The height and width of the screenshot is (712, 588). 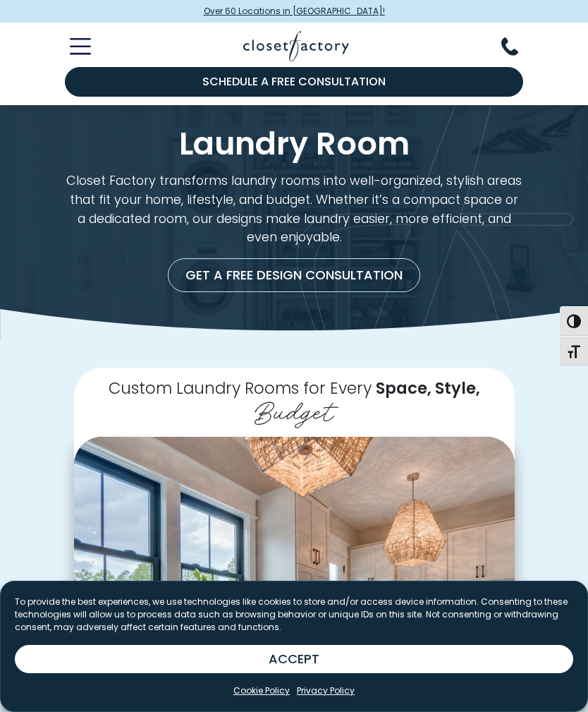 I want to click on button: Toggle Font size, so click(x=574, y=351).